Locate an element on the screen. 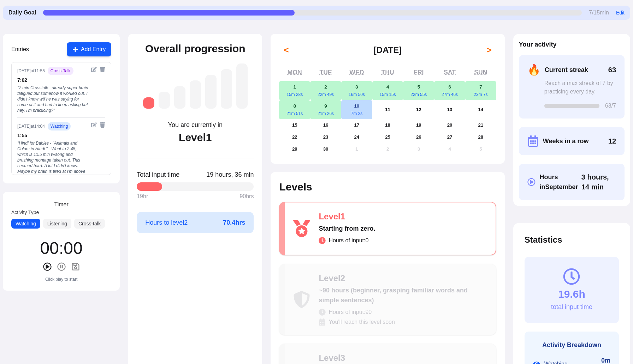 This screenshot has width=633, height=364. button: Delete entry is located at coordinates (102, 125).